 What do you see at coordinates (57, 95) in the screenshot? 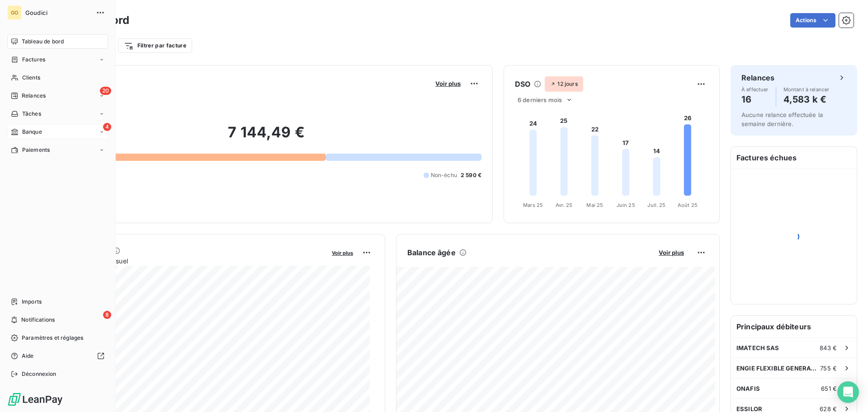
I see `a: 20Relances` at bounding box center [57, 95].